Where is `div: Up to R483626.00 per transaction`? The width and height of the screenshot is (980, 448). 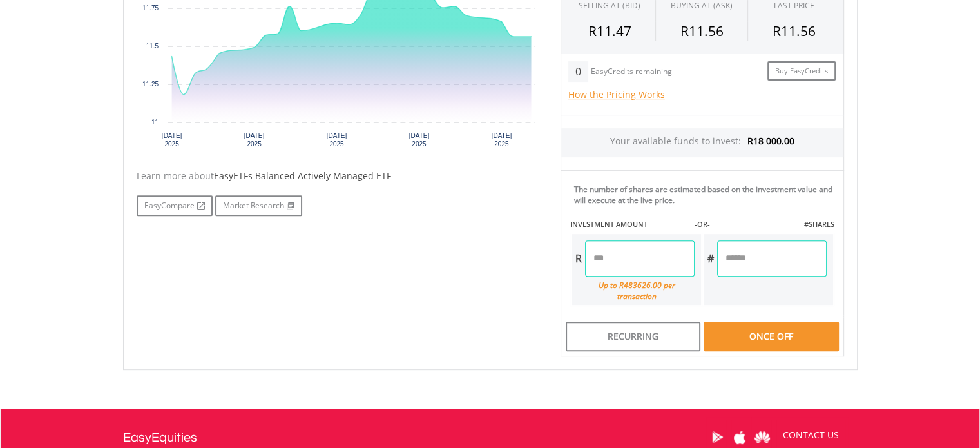
div: Up to R483626.00 per transaction is located at coordinates (632, 291).